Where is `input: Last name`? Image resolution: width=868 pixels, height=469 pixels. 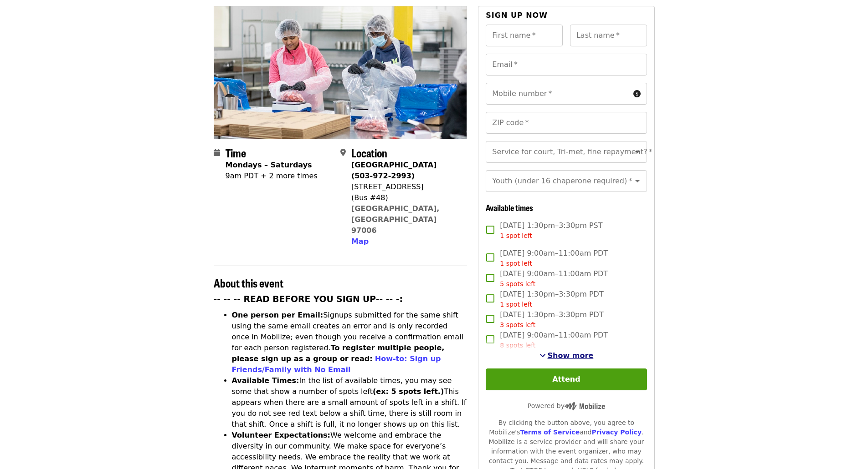
input: Last name is located at coordinates (608, 35).